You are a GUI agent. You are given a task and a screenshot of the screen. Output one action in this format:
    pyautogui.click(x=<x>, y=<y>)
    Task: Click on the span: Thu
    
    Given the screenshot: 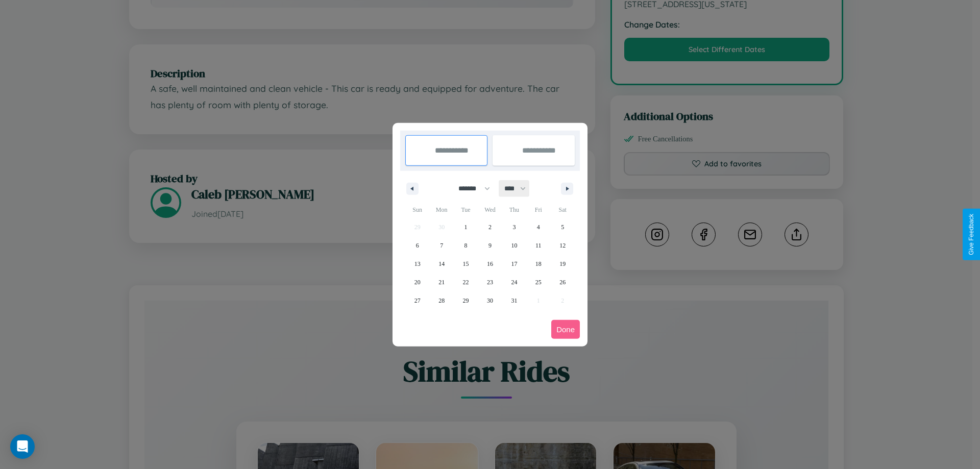 What is the action you would take?
    pyautogui.click(x=514, y=210)
    